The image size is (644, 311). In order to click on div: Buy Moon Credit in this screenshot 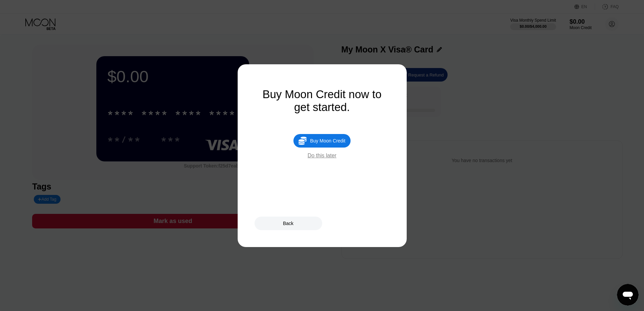, I will do `click(328, 141)`.